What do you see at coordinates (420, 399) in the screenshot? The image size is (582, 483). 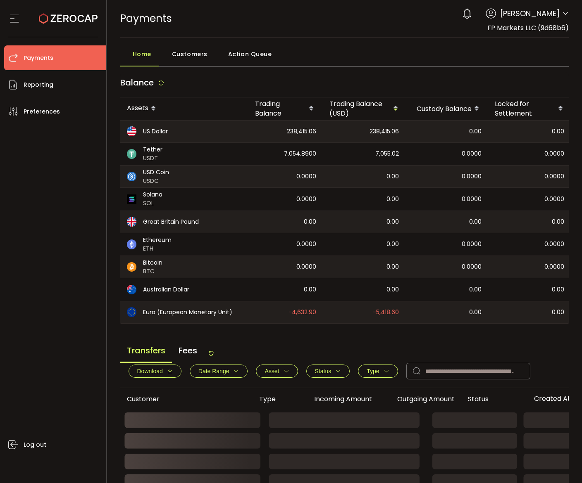 I see `div: Outgoing Amount` at bounding box center [420, 399].